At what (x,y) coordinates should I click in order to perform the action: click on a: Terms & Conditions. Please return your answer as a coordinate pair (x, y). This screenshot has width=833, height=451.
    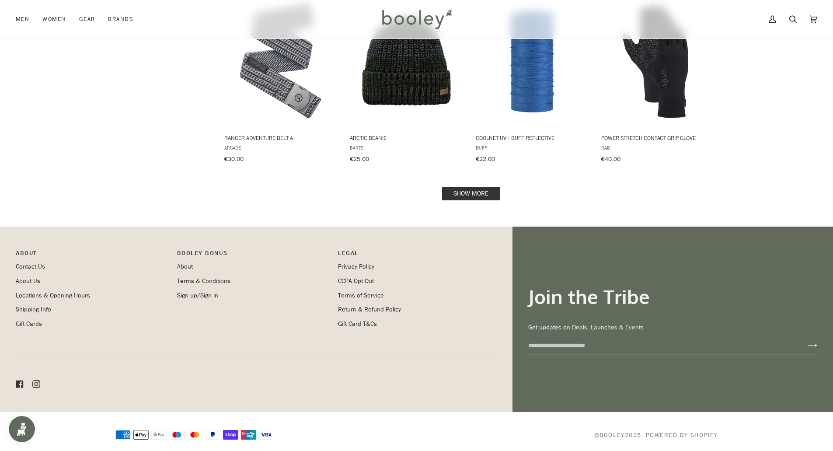
    Looking at the image, I should click on (204, 281).